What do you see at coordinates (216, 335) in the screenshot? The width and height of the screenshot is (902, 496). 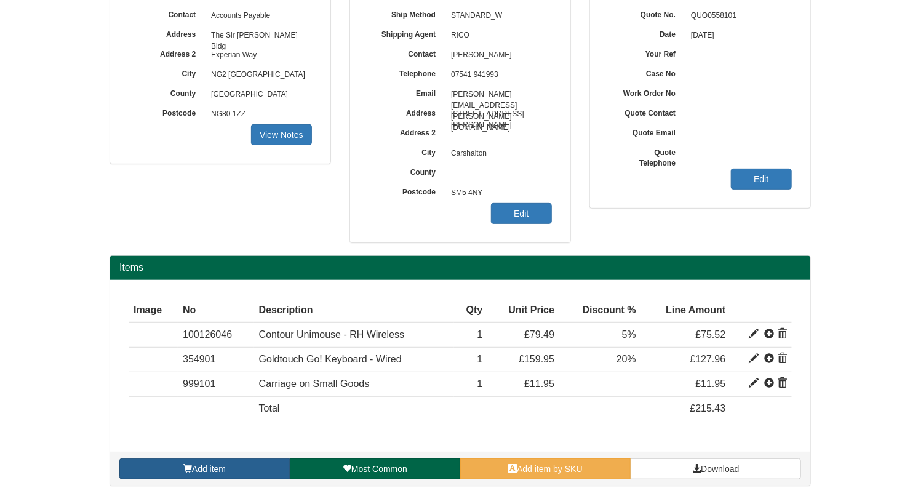 I see `td: 100126046` at bounding box center [216, 335].